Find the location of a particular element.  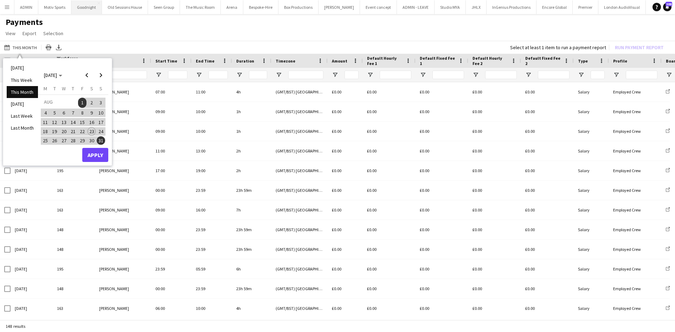

span: 10 is located at coordinates (101, 113).